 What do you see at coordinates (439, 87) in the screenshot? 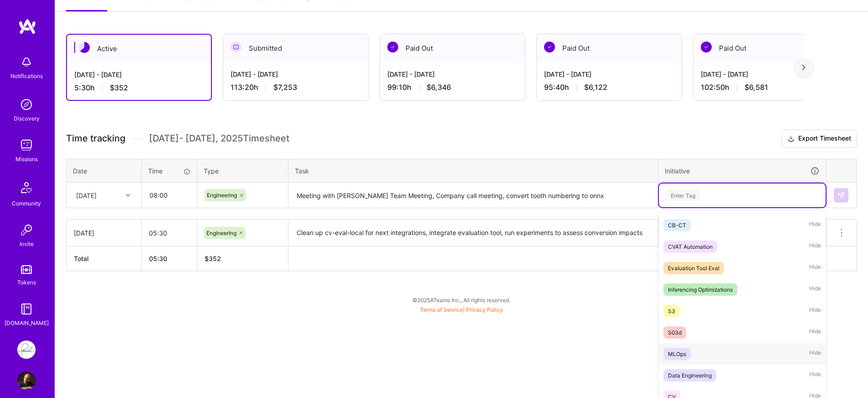
I see `span: $6,346` at bounding box center [439, 87].